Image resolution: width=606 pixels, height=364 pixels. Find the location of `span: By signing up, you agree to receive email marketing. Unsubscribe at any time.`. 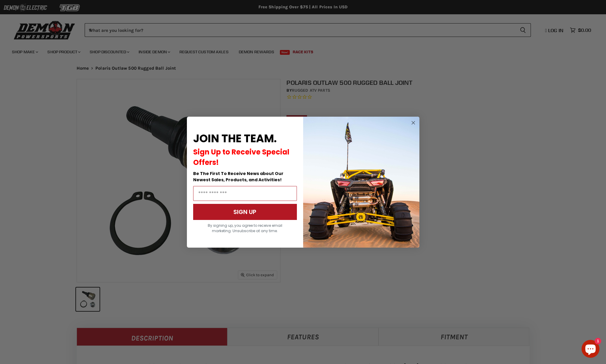

span: By signing up, you agree to receive email marketing. Unsubscribe at any time. is located at coordinates (245, 228).